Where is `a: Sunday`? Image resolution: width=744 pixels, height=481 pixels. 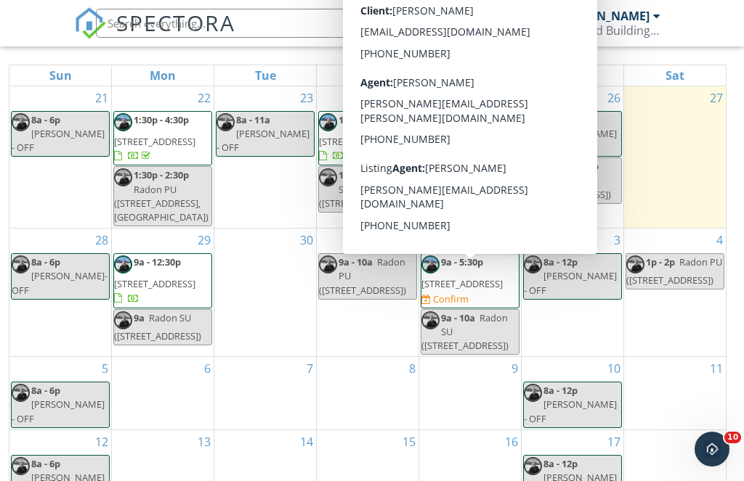
a: Sunday is located at coordinates (60, 76).